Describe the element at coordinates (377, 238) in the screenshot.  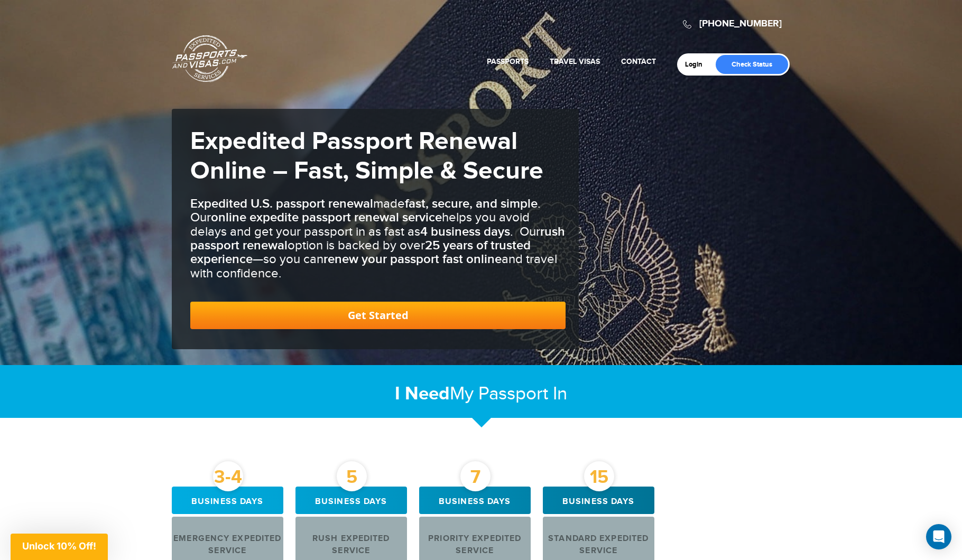
I see `b: rush passport renewal` at that location.